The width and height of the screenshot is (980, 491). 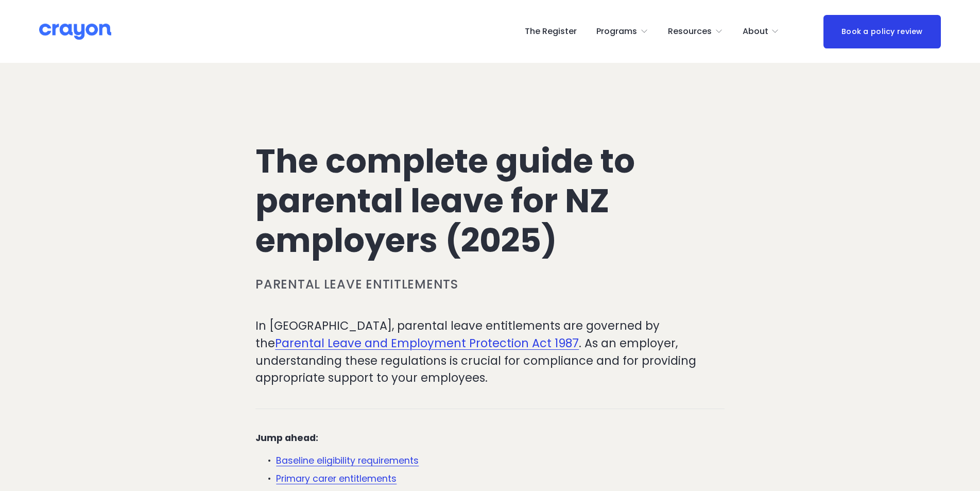 What do you see at coordinates (755, 32) in the screenshot?
I see `span: About` at bounding box center [755, 32].